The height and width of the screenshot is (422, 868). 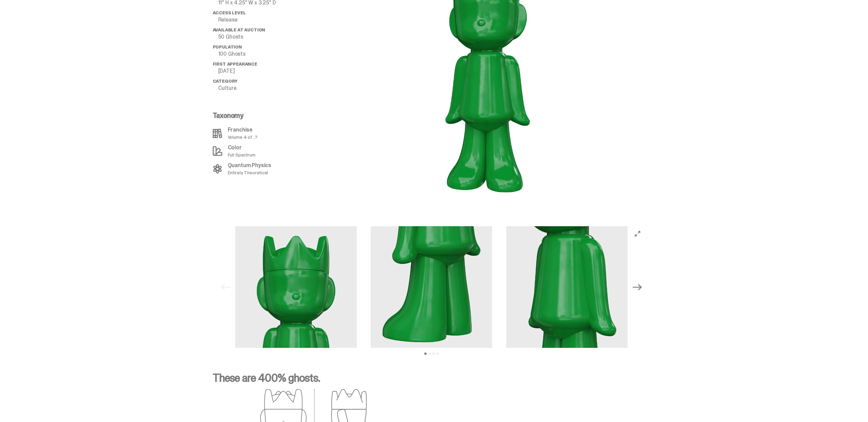 What do you see at coordinates (430, 354) in the screenshot?
I see `button: View slide 2` at bounding box center [430, 354].